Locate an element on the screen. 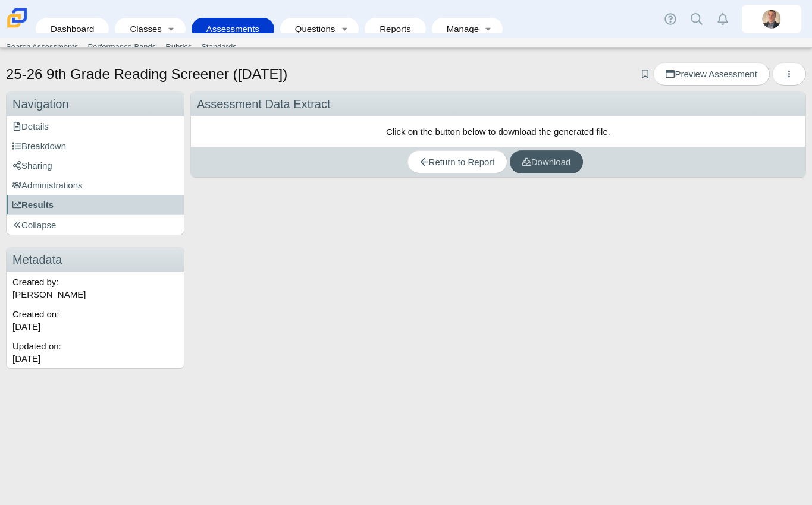 The width and height of the screenshot is (812, 505). a: matt.snyder.lDbRVQ is located at coordinates (772, 19).